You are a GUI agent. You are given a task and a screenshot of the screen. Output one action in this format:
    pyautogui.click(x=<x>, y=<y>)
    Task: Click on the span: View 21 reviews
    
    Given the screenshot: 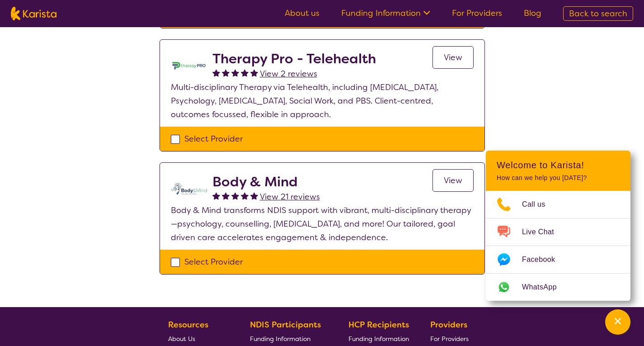 What is the action you would take?
    pyautogui.click(x=289, y=197)
    